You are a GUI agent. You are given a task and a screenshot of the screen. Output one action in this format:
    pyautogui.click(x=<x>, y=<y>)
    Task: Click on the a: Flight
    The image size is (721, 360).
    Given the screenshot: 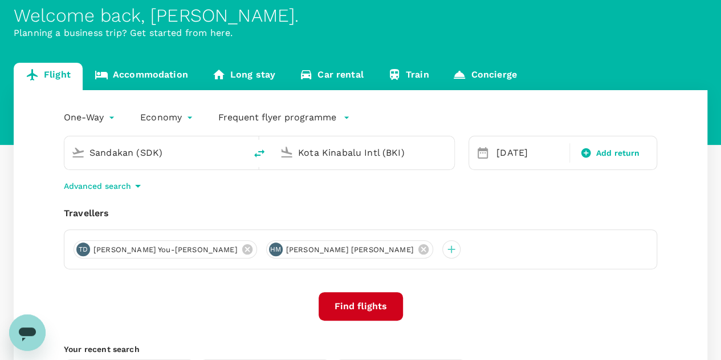 What is the action you would take?
    pyautogui.click(x=48, y=76)
    